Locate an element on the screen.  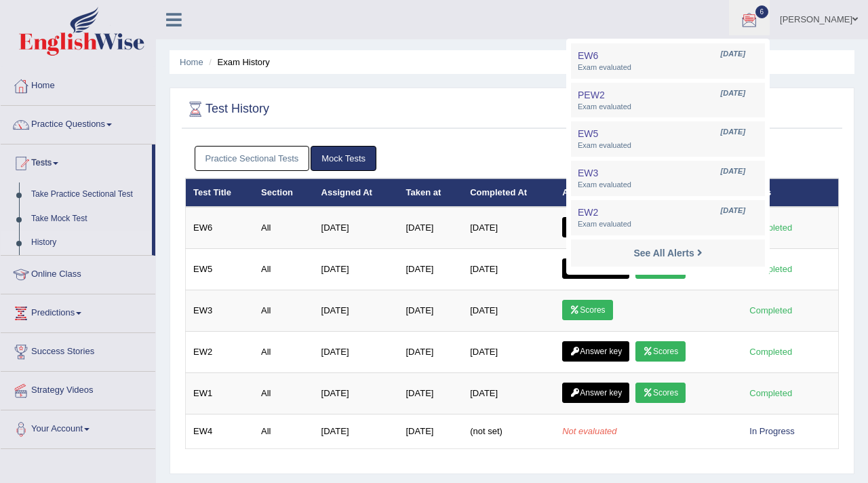
td: EW1 is located at coordinates (220, 394).